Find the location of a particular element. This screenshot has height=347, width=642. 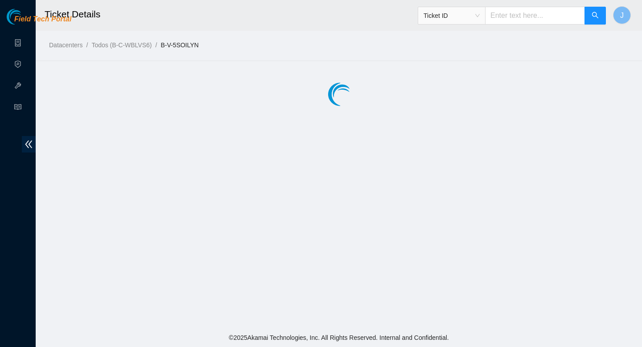

button: J is located at coordinates (622, 15).